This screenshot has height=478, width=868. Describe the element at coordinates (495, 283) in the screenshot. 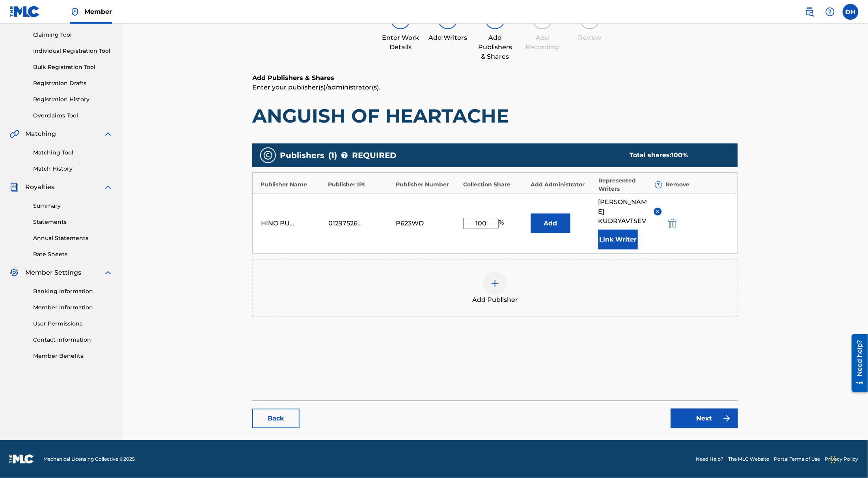

I see `img: add` at that location.